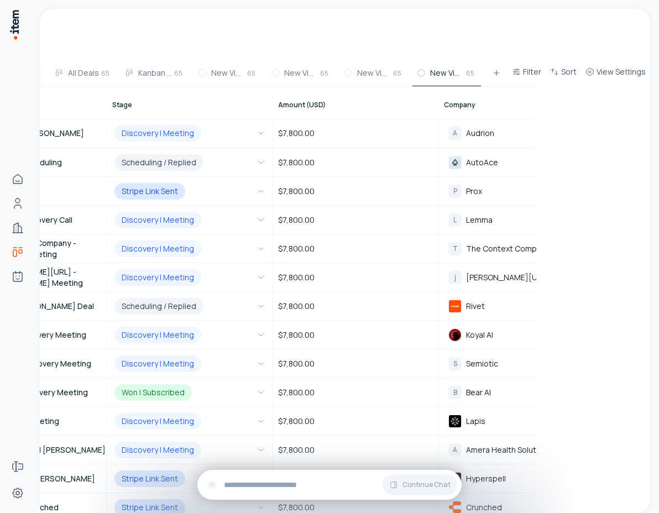 This screenshot has width=659, height=513. What do you see at coordinates (455, 392) in the screenshot?
I see `div: B` at bounding box center [455, 392].